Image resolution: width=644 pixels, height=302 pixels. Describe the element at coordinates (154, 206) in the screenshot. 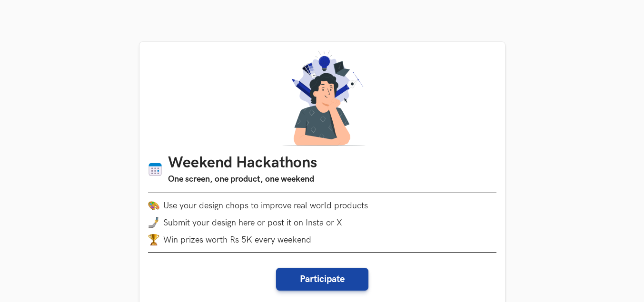

I see `img: palette.png` at that location.